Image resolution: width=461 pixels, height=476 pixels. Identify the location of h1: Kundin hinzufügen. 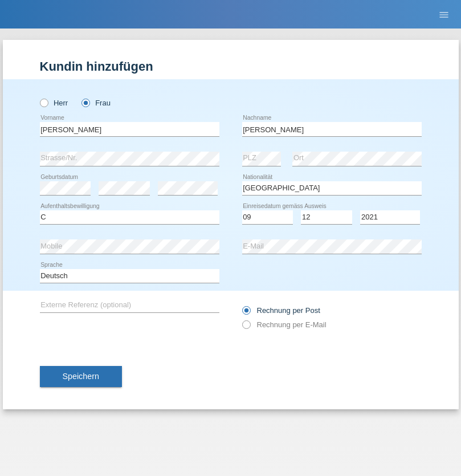
(231, 66).